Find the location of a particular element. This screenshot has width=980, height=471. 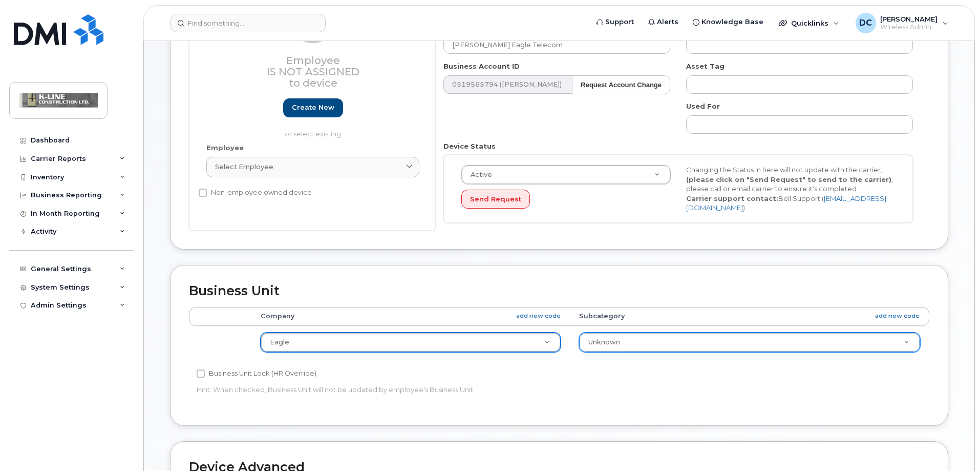

span: to device is located at coordinates (313, 83).